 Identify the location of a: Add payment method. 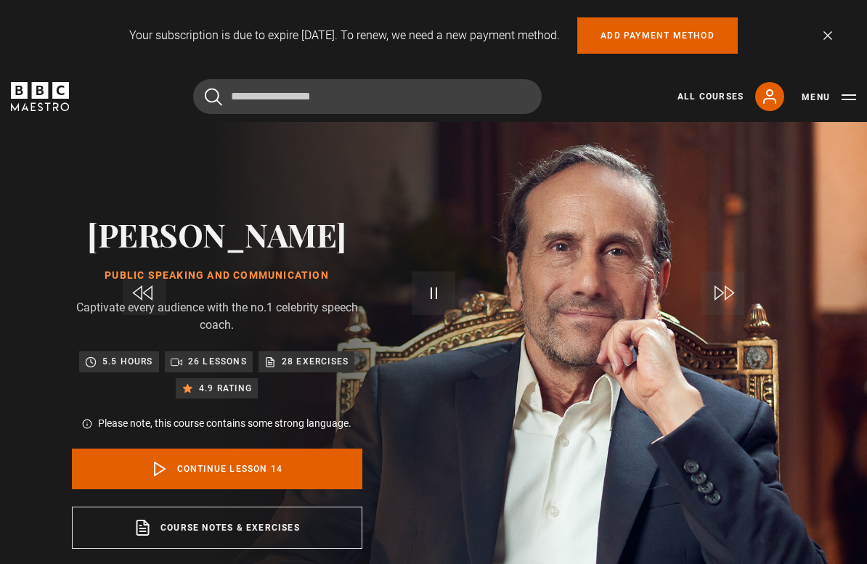
(657, 36).